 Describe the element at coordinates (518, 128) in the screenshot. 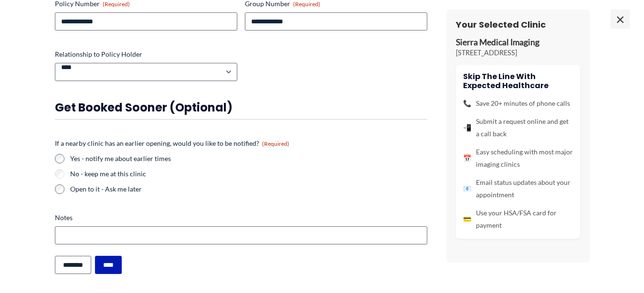

I see `li: Submit a request online and get a call back` at that location.